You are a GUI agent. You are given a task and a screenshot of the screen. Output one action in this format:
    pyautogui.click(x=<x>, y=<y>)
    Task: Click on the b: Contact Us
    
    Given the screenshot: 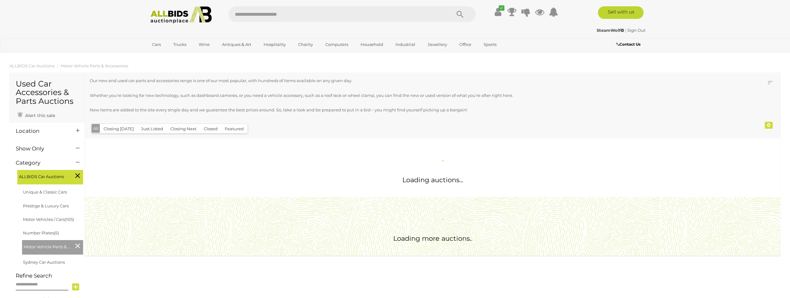 What is the action you would take?
    pyautogui.click(x=628, y=44)
    